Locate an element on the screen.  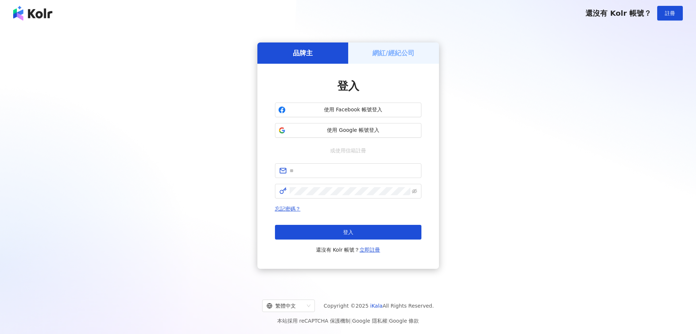
button: 使用 Google 帳號登入 is located at coordinates (348, 130).